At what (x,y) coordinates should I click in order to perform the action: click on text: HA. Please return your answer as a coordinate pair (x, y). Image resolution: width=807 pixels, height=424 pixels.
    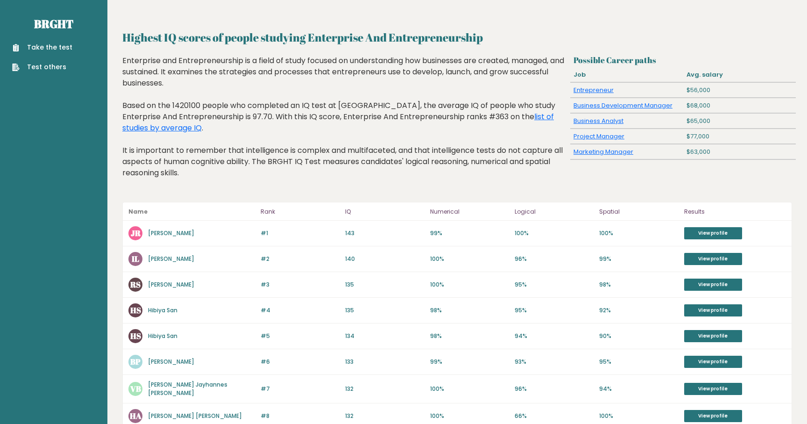
    Looking at the image, I should click on (136, 415).